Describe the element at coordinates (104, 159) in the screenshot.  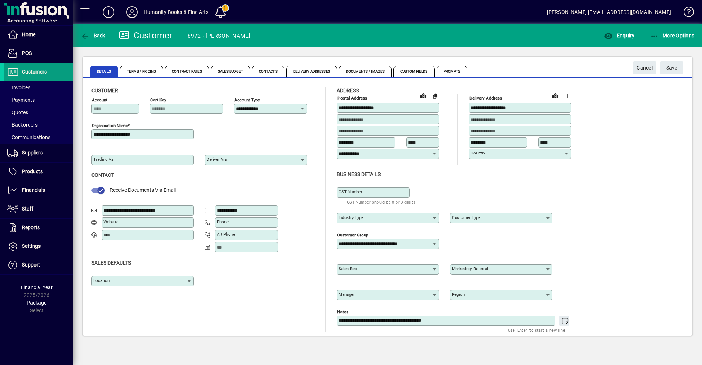
I see `mat-label: Trading as` at that location.